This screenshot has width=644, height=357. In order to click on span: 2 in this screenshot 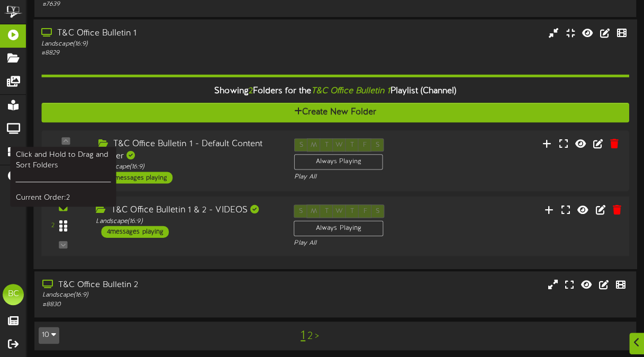, I will do `click(251, 91)`.